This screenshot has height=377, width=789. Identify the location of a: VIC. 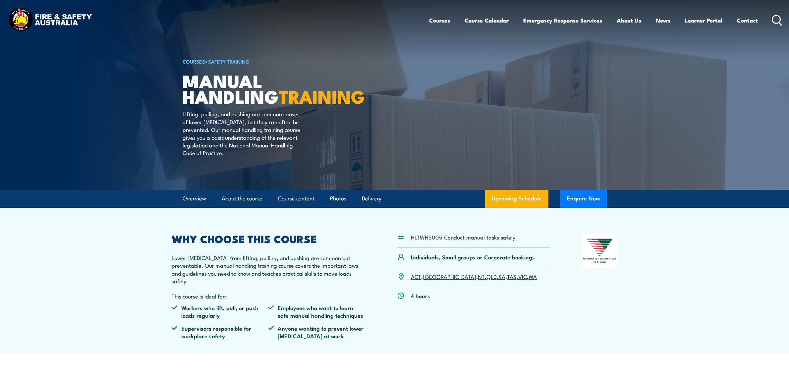
(523, 276).